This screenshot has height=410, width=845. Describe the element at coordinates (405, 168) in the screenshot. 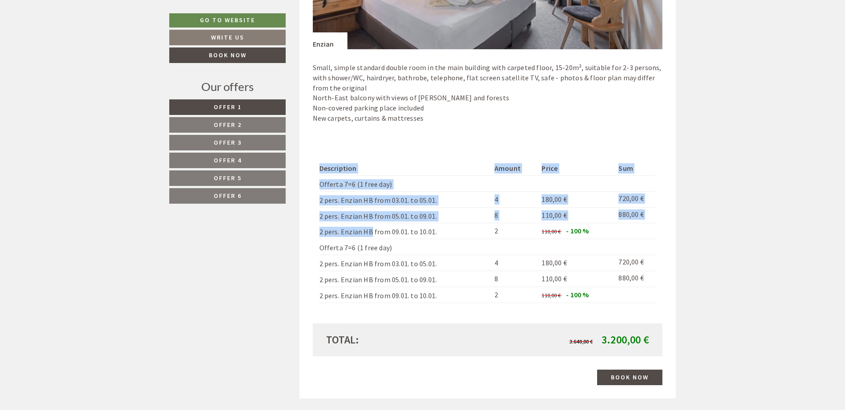

I see `th: Description` at that location.